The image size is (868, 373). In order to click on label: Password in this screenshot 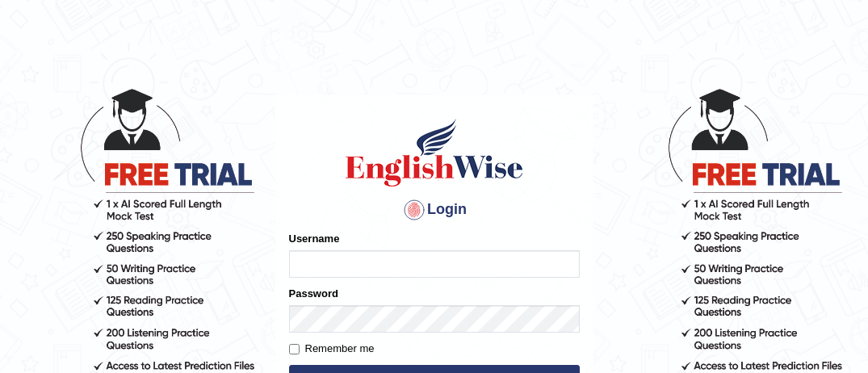, I will do `click(313, 293)`.